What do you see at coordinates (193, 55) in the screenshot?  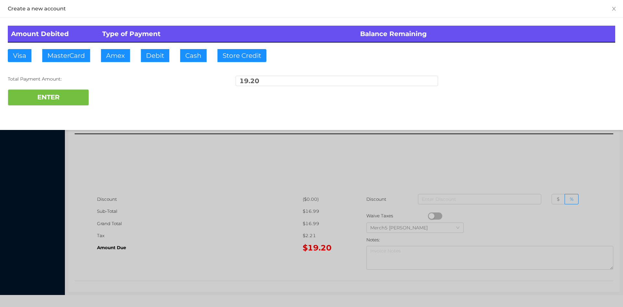 I see `button: Cash` at bounding box center [193, 55].